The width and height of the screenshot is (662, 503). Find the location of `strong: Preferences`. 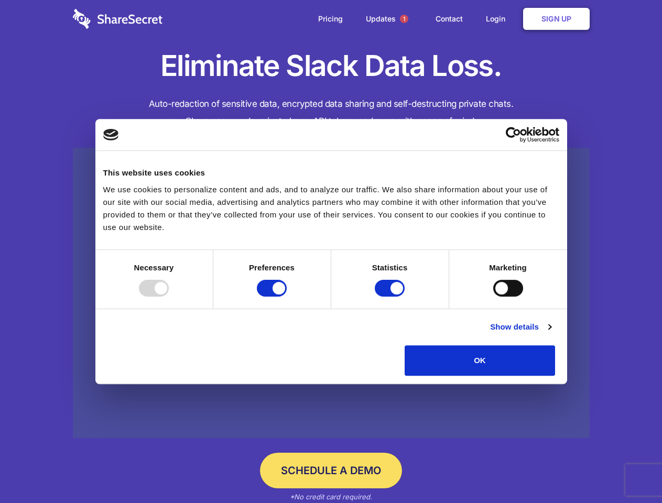

strong: Preferences is located at coordinates (272, 267).